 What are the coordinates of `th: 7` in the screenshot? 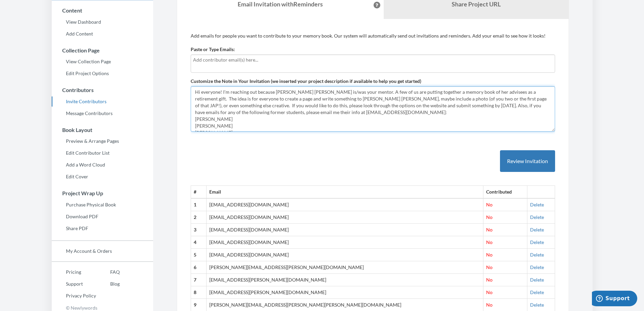 It's located at (198, 280).